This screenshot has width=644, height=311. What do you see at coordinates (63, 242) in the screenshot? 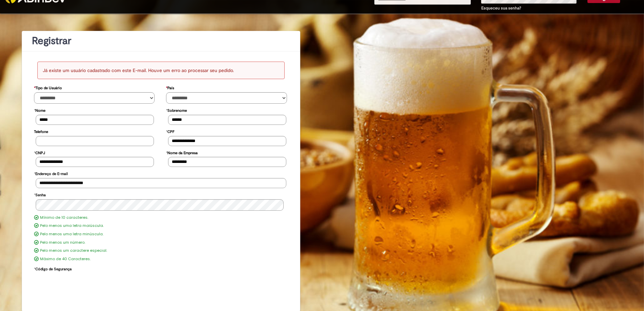
I see `label: Pelo menos um número.` at bounding box center [63, 242].